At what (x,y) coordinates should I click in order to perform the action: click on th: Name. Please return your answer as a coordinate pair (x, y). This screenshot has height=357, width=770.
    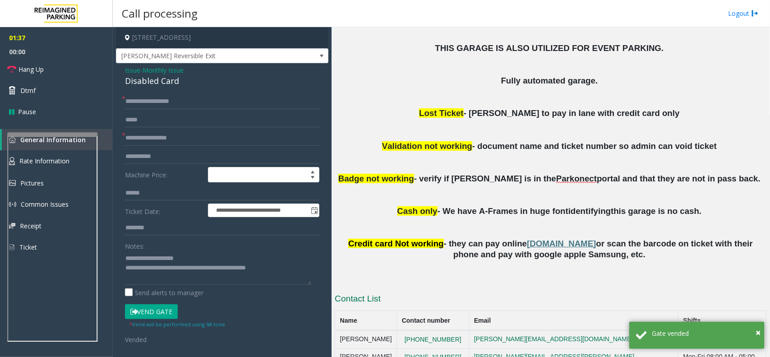
    Looking at the image, I should click on (366, 321).